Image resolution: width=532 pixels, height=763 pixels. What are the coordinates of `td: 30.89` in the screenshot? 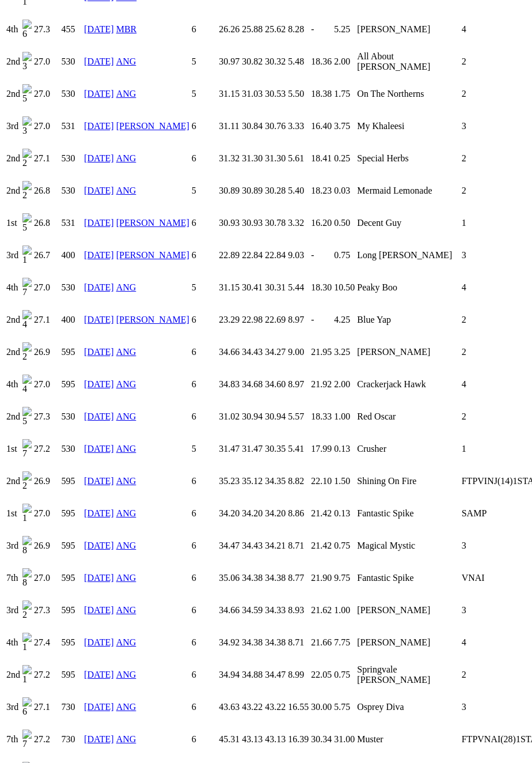 It's located at (230, 191).